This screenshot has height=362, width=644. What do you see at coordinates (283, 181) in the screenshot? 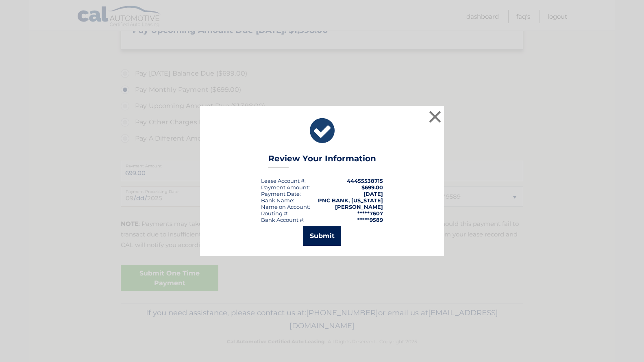
I see `div: Lease Account #:` at bounding box center [283, 181].